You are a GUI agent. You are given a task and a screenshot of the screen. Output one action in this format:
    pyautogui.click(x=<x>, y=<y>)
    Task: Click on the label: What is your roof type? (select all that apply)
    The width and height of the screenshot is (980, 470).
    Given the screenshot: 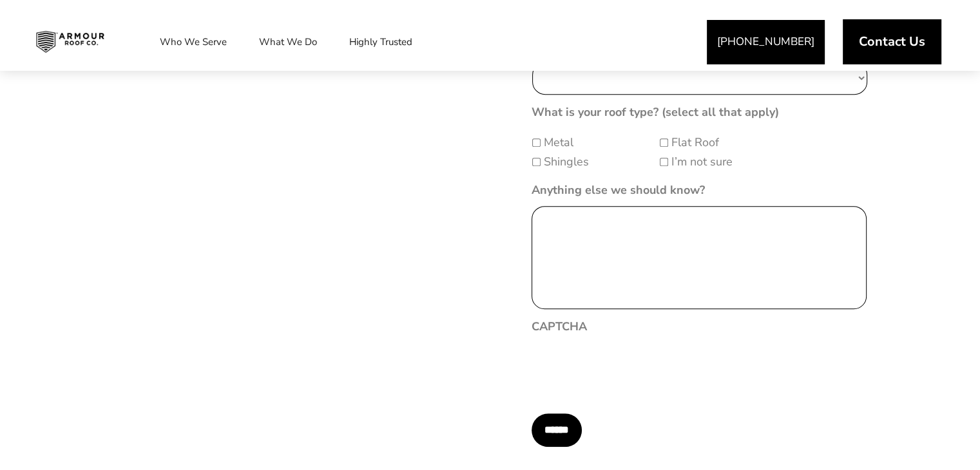 What is the action you would take?
    pyautogui.click(x=655, y=112)
    